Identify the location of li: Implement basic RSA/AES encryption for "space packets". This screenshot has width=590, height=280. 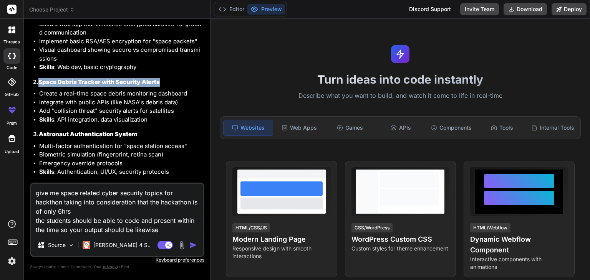
(121, 41).